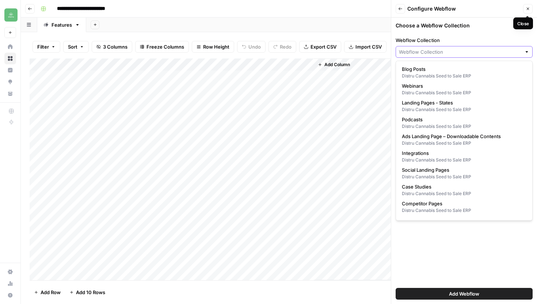  Describe the element at coordinates (62, 25) in the screenshot. I see `a: Features` at that location.